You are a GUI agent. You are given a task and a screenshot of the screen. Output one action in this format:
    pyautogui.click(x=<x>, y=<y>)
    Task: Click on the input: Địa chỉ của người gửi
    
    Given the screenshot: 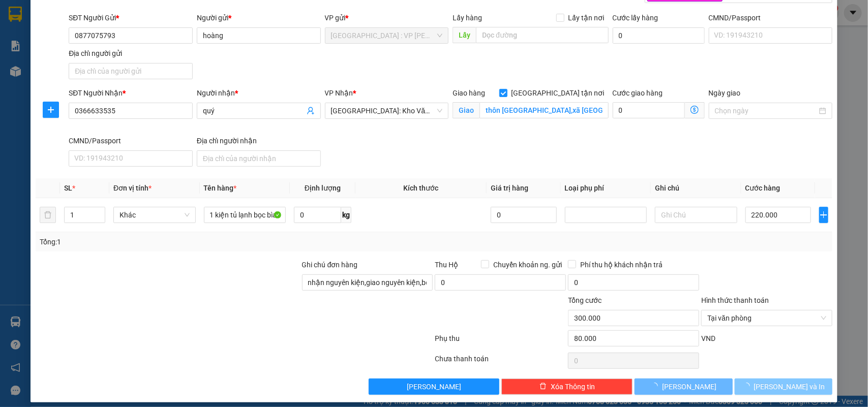 What is the action you would take?
    pyautogui.click(x=131, y=71)
    